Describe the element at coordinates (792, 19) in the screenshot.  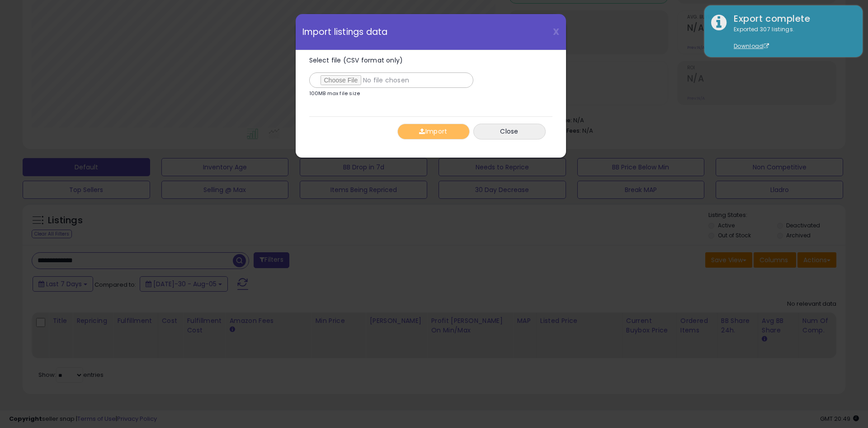
I see `div: Export complete` at that location.